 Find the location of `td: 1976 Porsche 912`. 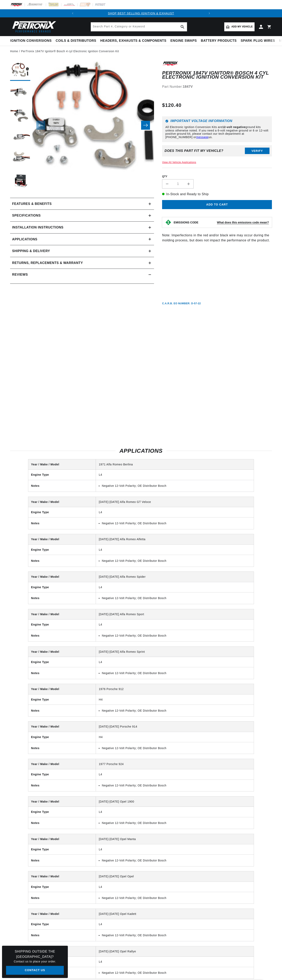

td: 1976 Porsche 912 is located at coordinates (175, 689).